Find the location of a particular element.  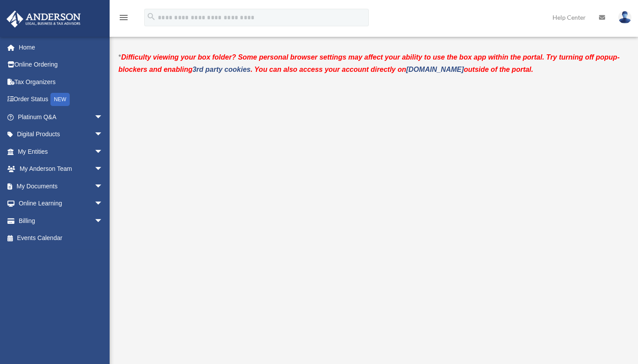

a: My Anderson Teamarrow_drop_down is located at coordinates (61, 169).